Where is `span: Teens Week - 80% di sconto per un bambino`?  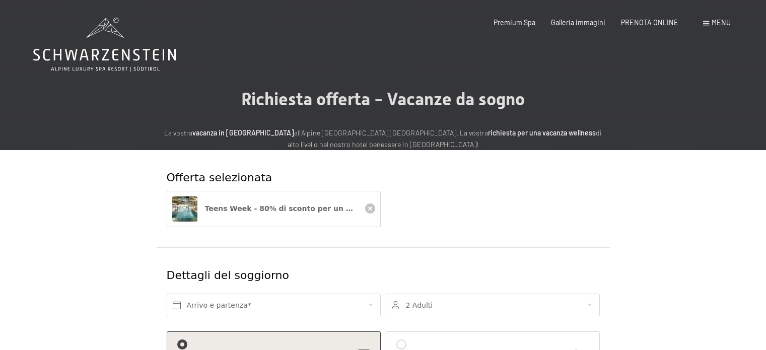 span: Teens Week - 80% di sconto per un bambino is located at coordinates (293, 209).